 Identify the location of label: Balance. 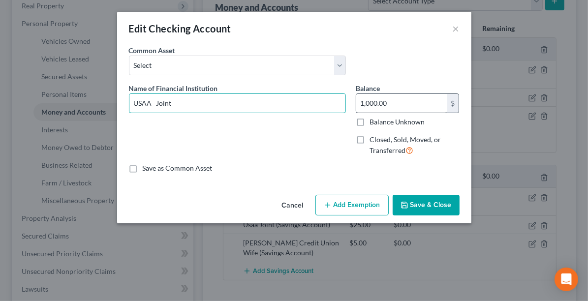
(368, 88).